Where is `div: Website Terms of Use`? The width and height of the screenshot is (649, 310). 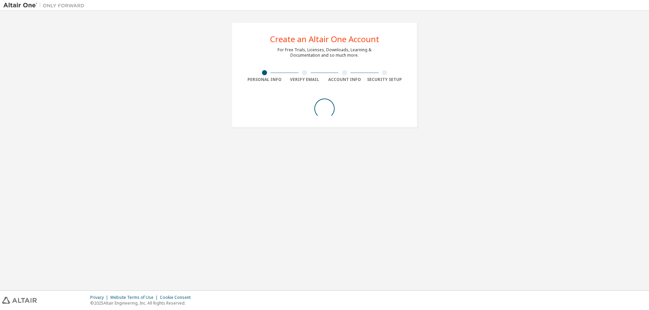 div: Website Terms of Use is located at coordinates (135, 298).